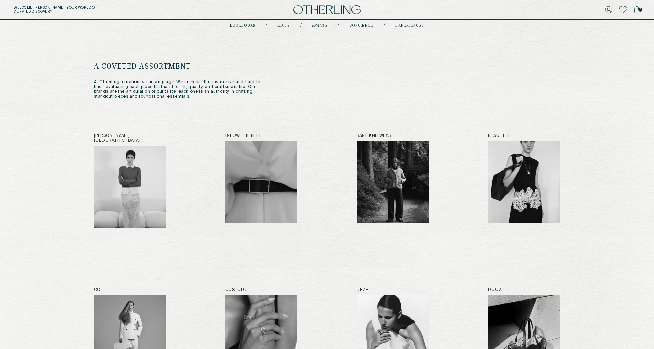 The width and height of the screenshot is (654, 349). Describe the element at coordinates (637, 10) in the screenshot. I see `a: 7` at that location.